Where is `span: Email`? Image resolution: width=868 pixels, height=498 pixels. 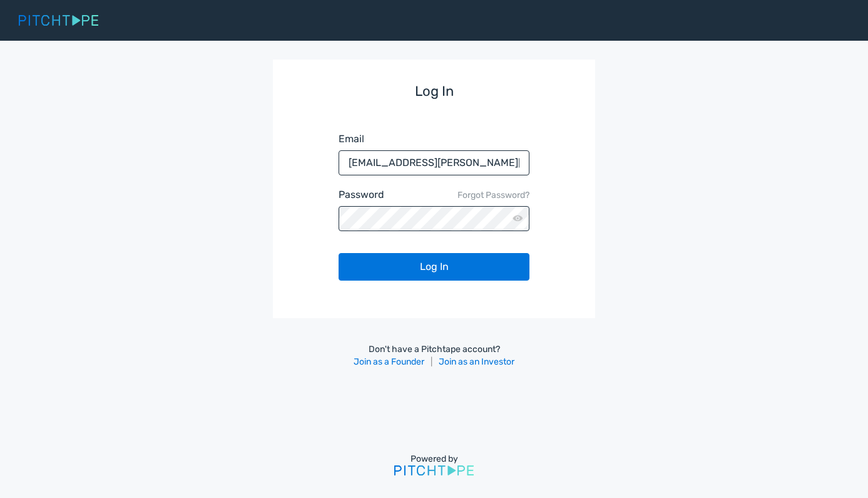 span: Email is located at coordinates (351, 139).